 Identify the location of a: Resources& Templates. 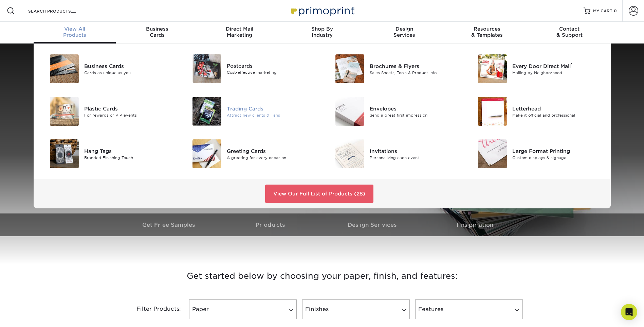
(487, 32).